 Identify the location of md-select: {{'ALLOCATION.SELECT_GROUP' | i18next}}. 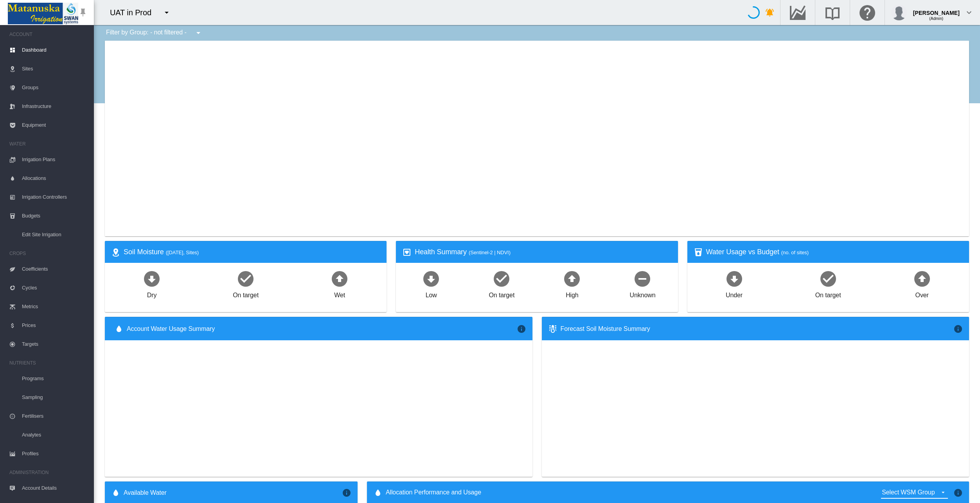
(915, 492).